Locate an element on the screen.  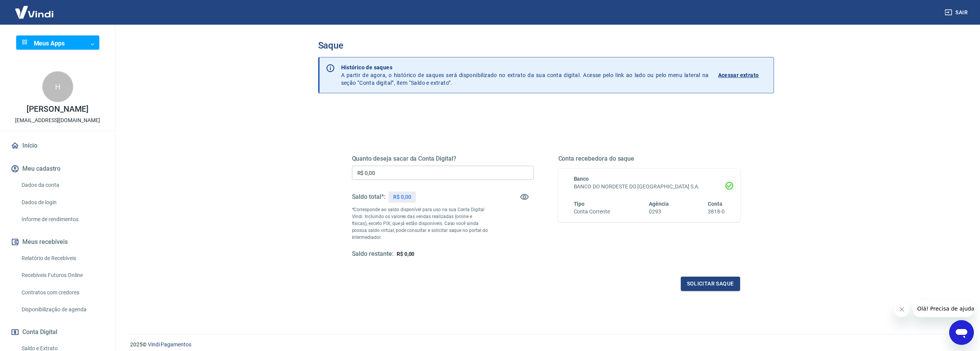
a: Recebíveis Futuros Online is located at coordinates (62, 275).